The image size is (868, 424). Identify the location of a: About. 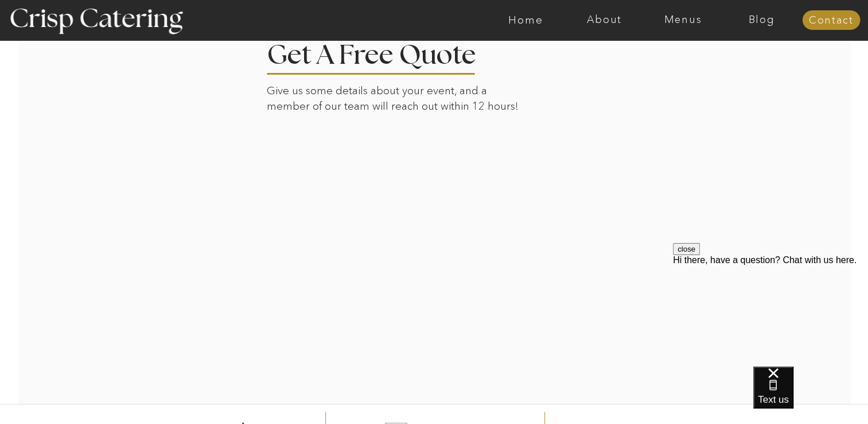
(604, 20).